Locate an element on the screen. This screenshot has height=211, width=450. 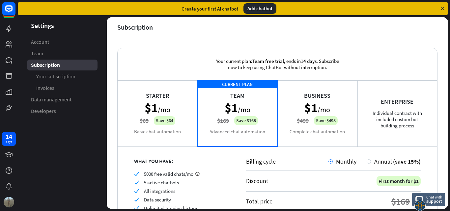
div: $169 is located at coordinates (401, 202).